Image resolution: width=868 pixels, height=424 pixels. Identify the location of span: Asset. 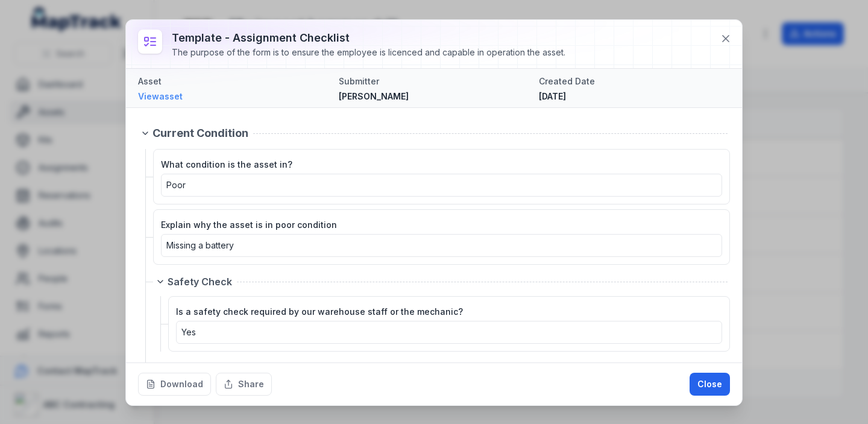
(149, 81).